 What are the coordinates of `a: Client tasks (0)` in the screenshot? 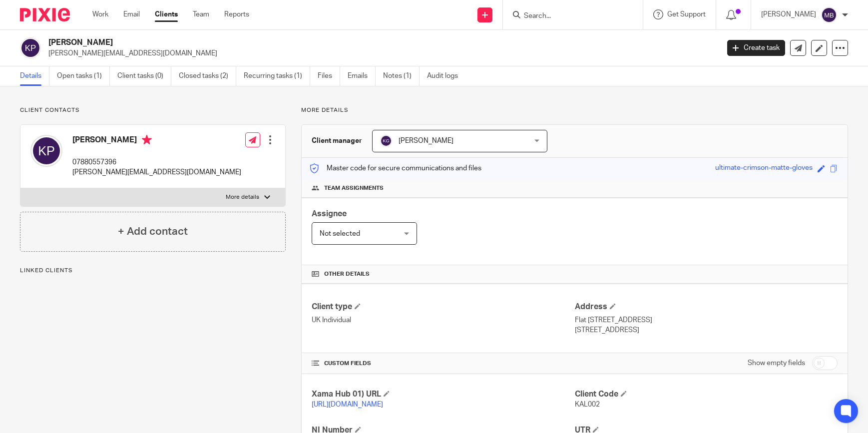 It's located at (144, 76).